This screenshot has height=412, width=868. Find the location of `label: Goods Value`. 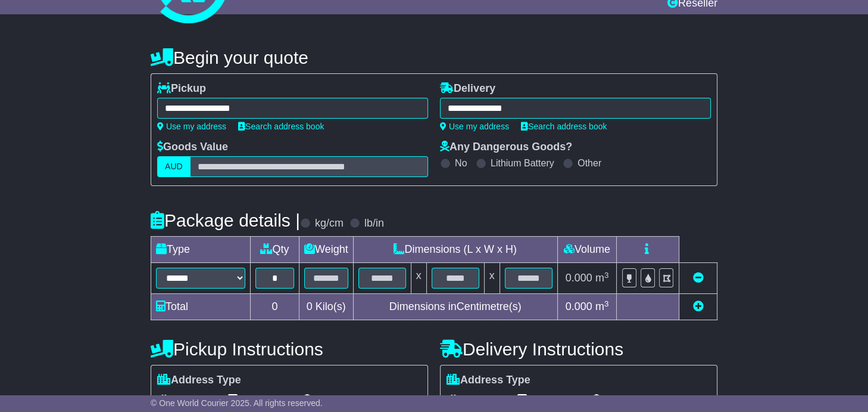

label: Goods Value is located at coordinates (192, 147).